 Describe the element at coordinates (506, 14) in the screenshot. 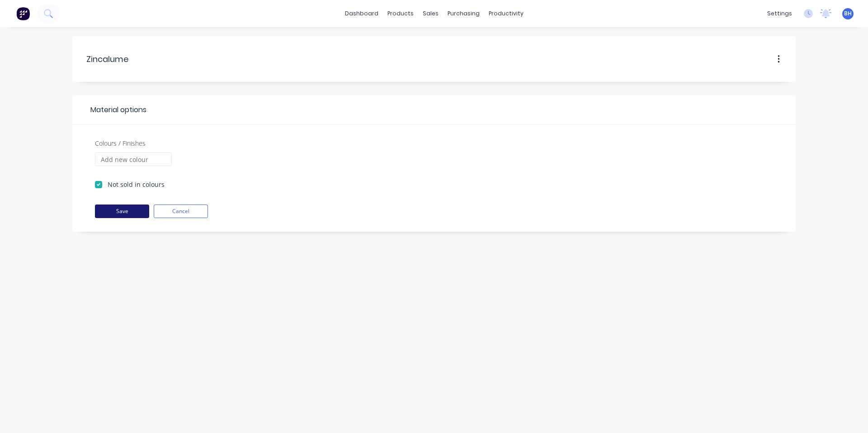

I see `div: productivity` at that location.